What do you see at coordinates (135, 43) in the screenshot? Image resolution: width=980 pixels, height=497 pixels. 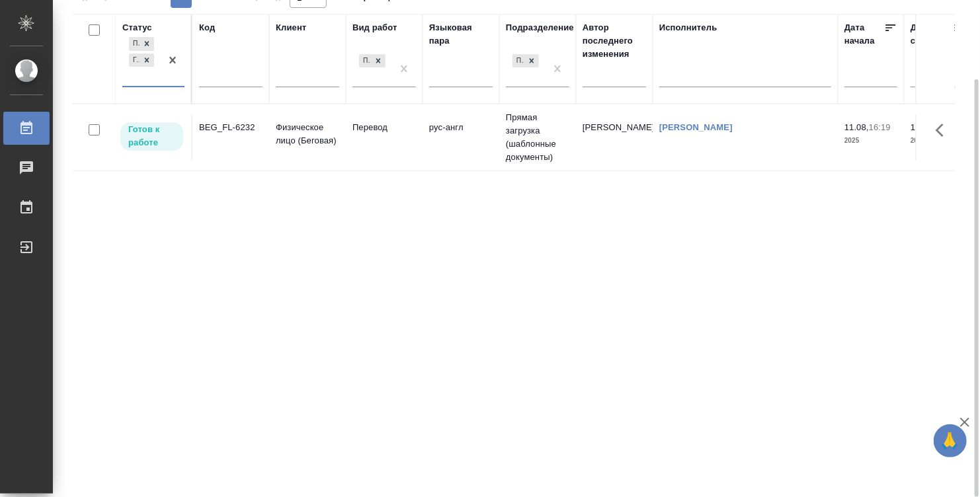 I see `div: Подбор` at bounding box center [135, 43].